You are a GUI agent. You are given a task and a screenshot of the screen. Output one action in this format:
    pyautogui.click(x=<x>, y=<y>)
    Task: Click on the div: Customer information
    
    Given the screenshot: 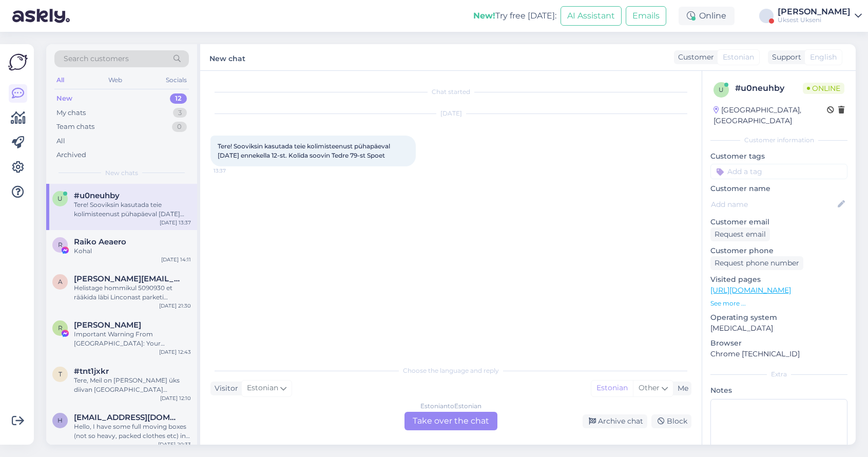 What is the action you would take?
    pyautogui.click(x=779, y=141)
    